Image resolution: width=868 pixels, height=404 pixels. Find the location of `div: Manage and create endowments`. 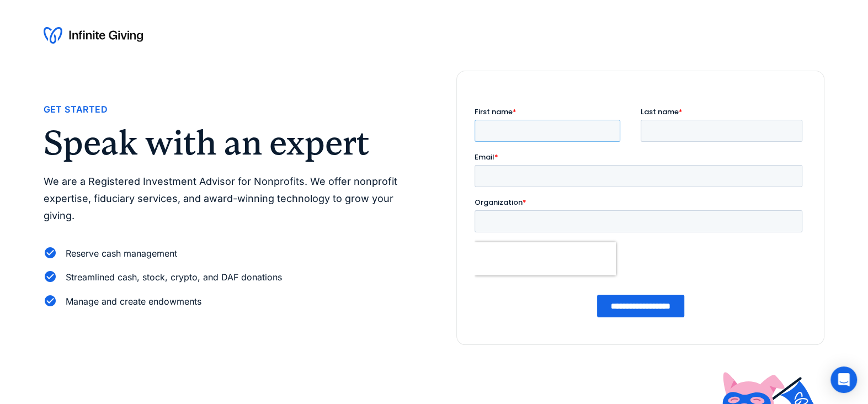

div: Manage and create endowments is located at coordinates (133, 301).